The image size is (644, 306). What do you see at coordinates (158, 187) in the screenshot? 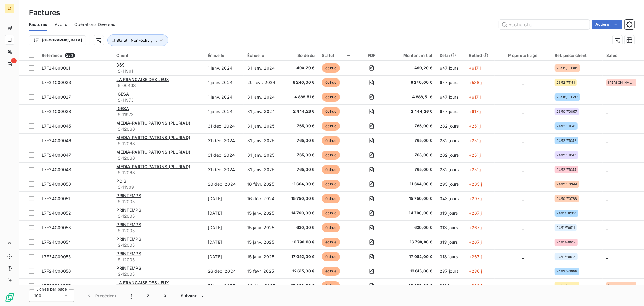
I see `span: IS-11999` at bounding box center [158, 187].